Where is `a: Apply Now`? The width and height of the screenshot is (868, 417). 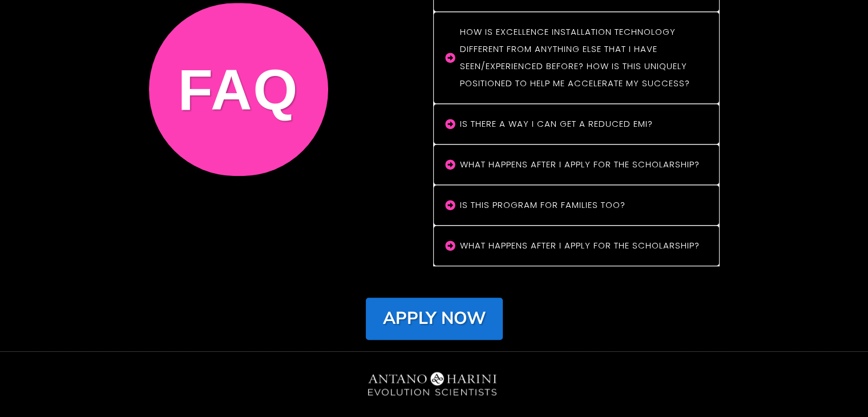 a: Apply Now is located at coordinates (435, 318).